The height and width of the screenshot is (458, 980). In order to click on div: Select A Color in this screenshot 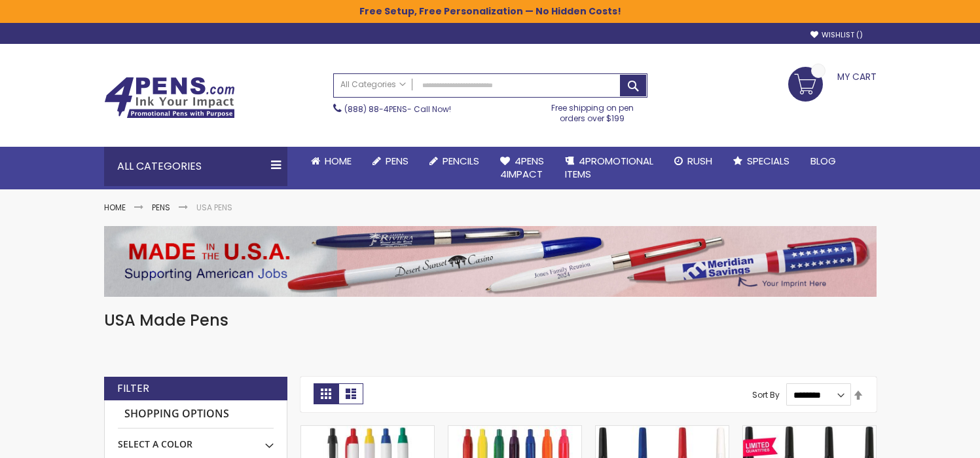, I will do `click(196, 439)`.